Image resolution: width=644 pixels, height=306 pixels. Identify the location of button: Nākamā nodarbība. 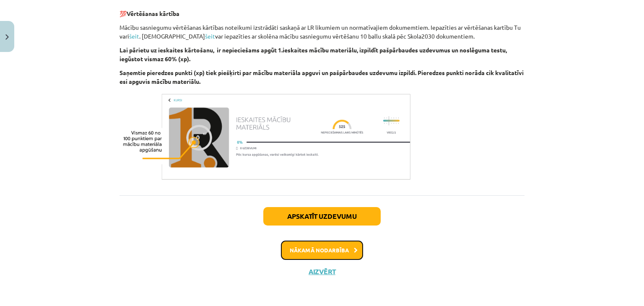
(322, 250).